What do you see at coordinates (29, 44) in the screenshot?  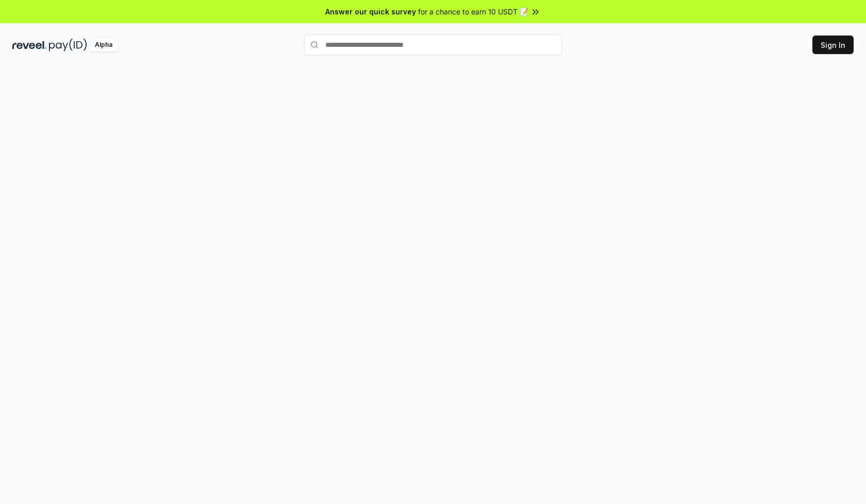 I see `img: reveel_dark` at bounding box center [29, 44].